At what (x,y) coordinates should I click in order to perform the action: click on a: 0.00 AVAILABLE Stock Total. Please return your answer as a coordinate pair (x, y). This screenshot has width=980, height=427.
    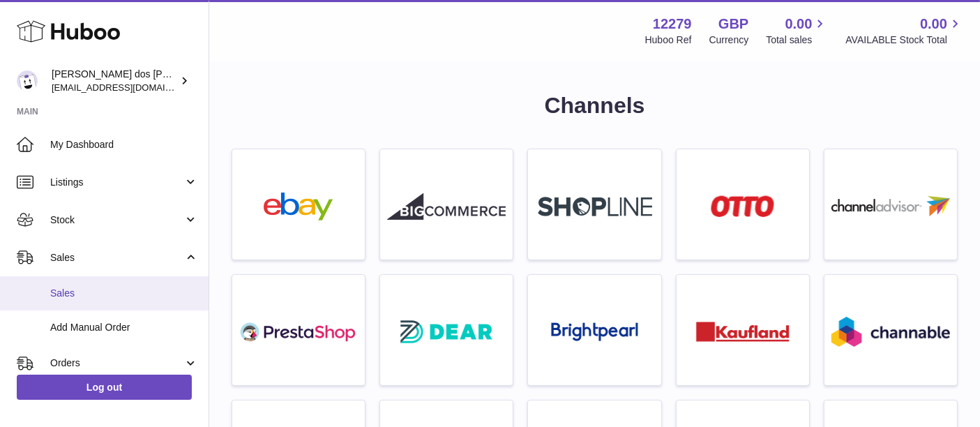
    Looking at the image, I should click on (905, 31).